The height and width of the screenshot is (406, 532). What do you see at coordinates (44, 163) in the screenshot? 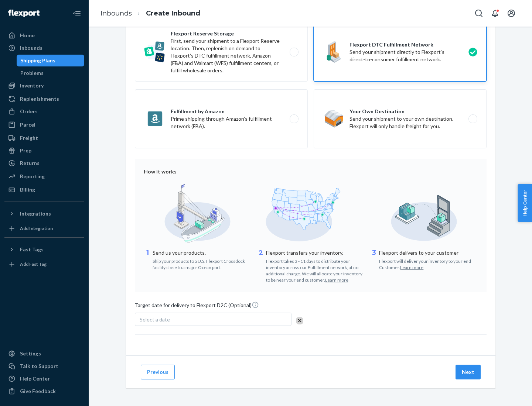
I see `a: Returns` at bounding box center [44, 163].